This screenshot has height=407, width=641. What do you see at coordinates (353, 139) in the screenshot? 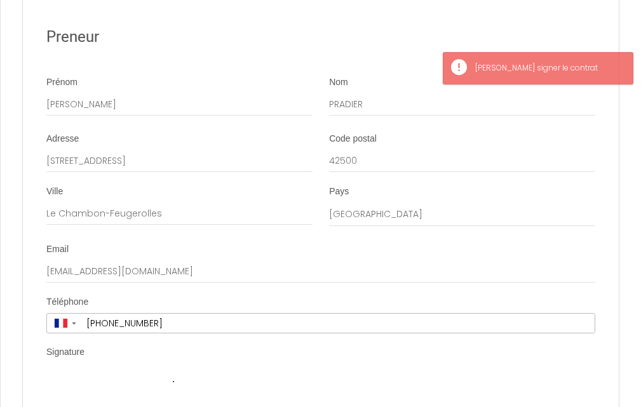
I see `label: Code postal` at bounding box center [353, 139].